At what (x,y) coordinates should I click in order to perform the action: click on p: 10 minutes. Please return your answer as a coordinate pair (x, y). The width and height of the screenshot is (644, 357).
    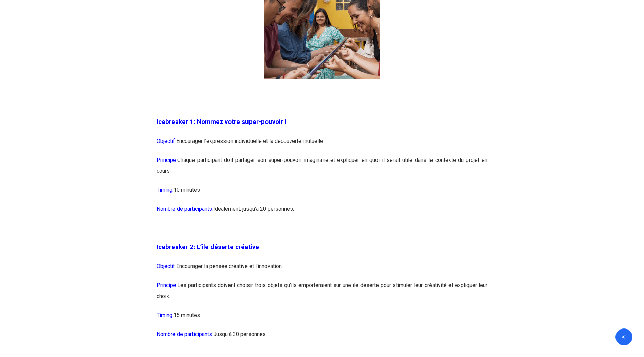
    Looking at the image, I should click on (322, 194).